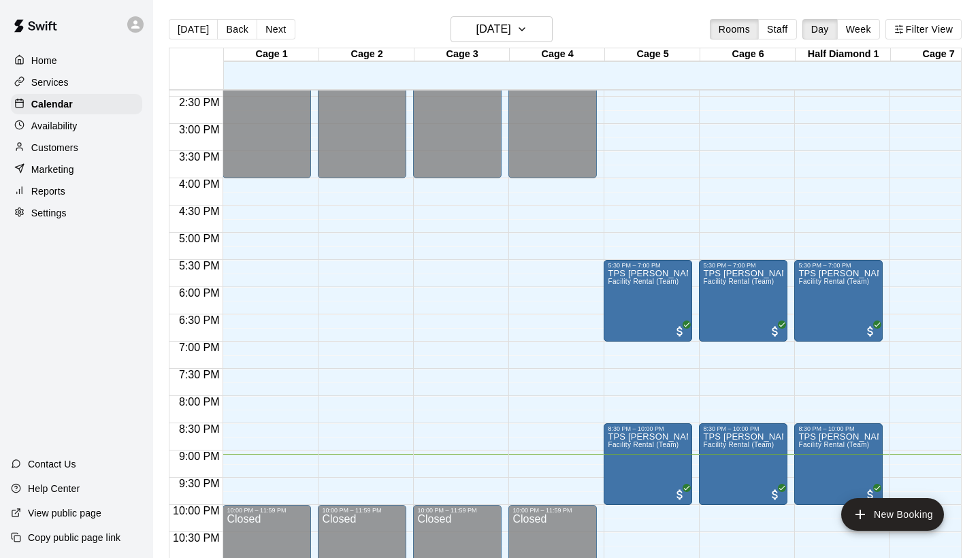 Image resolution: width=980 pixels, height=558 pixels. Describe the element at coordinates (76, 191) in the screenshot. I see `div: Reports` at that location.